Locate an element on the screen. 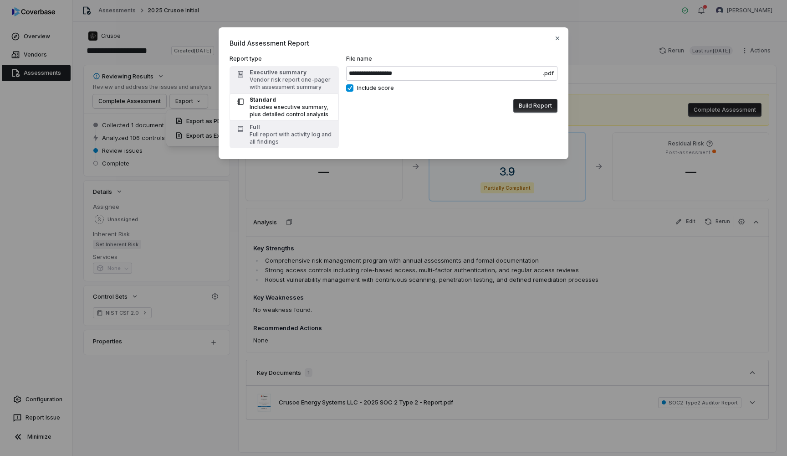  div: Standard is located at coordinates (292, 100).